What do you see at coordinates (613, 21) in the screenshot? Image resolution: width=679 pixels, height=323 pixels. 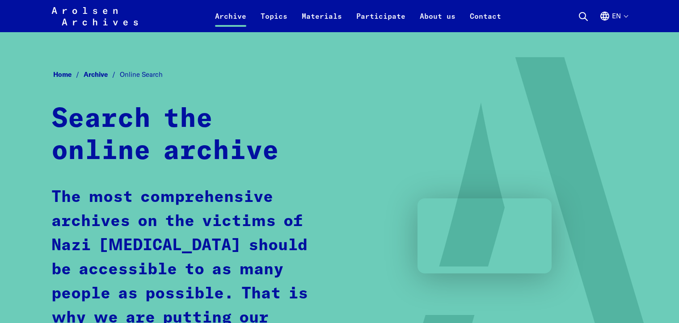 I see `button: English, language selection` at bounding box center [613, 21].